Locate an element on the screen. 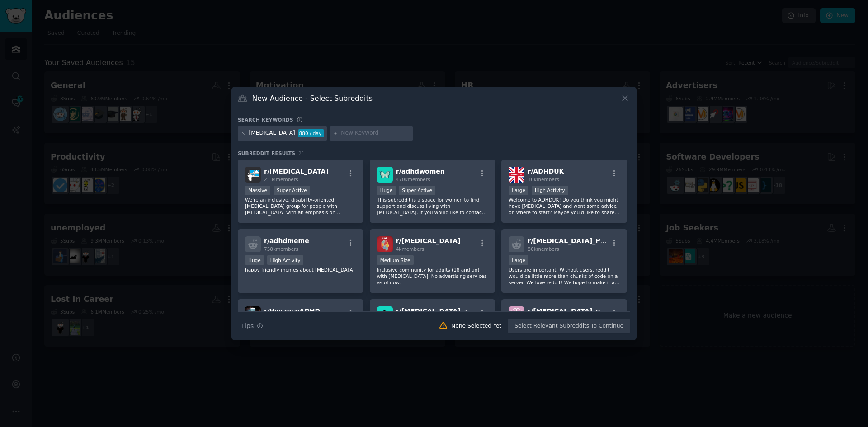  span: 21 is located at coordinates (301, 153).